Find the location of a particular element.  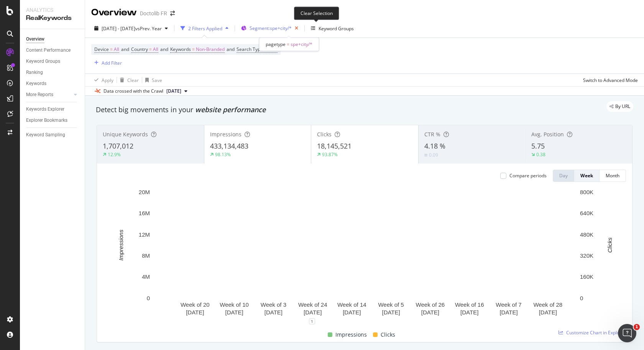

span: vs Prev. Year is located at coordinates (148, 28).